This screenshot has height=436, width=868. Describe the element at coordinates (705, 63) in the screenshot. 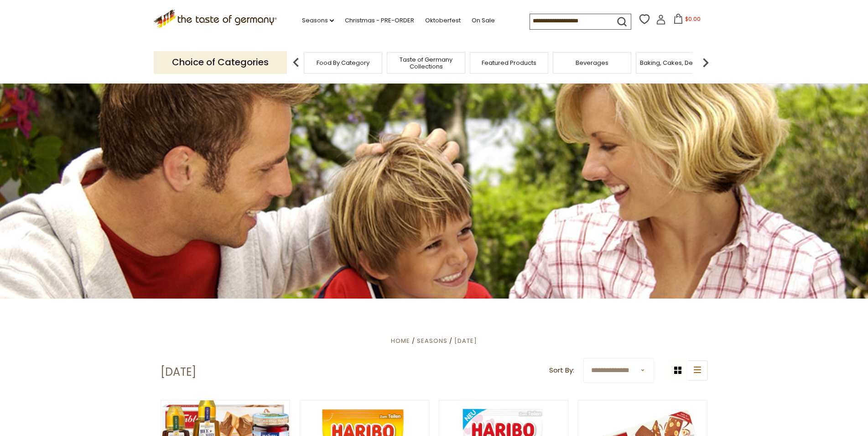

I see `img: next arrow` at that location.